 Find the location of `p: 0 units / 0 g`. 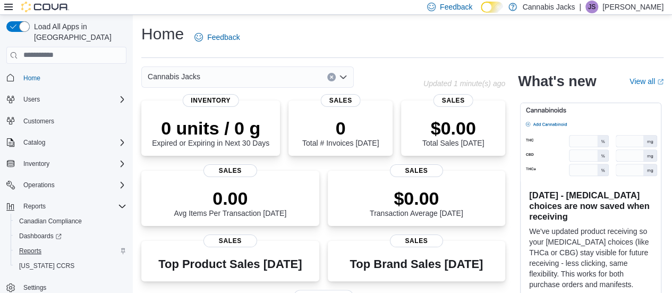

p: 0 units / 0 g is located at coordinates (210, 128).